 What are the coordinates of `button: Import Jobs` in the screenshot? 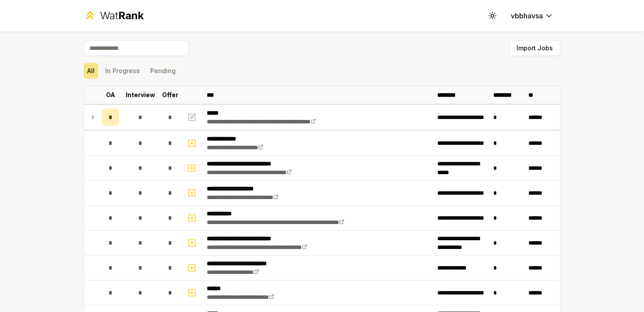 It's located at (534, 48).